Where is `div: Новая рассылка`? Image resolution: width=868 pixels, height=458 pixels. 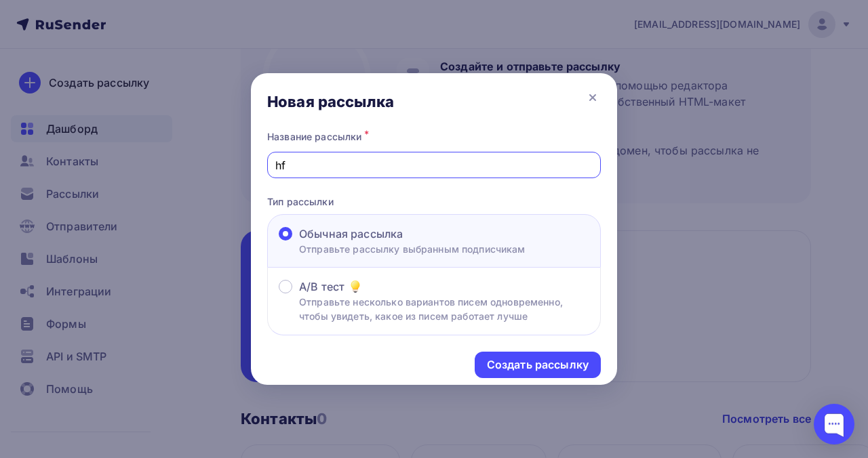
div: Новая рассылка is located at coordinates (330, 102).